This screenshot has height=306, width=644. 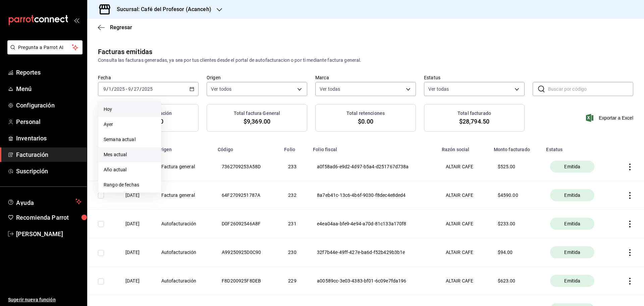 I want to click on th: e4ea04aa-bfe9-4e94-a70d-81c133a170f8, so click(x=373, y=223).